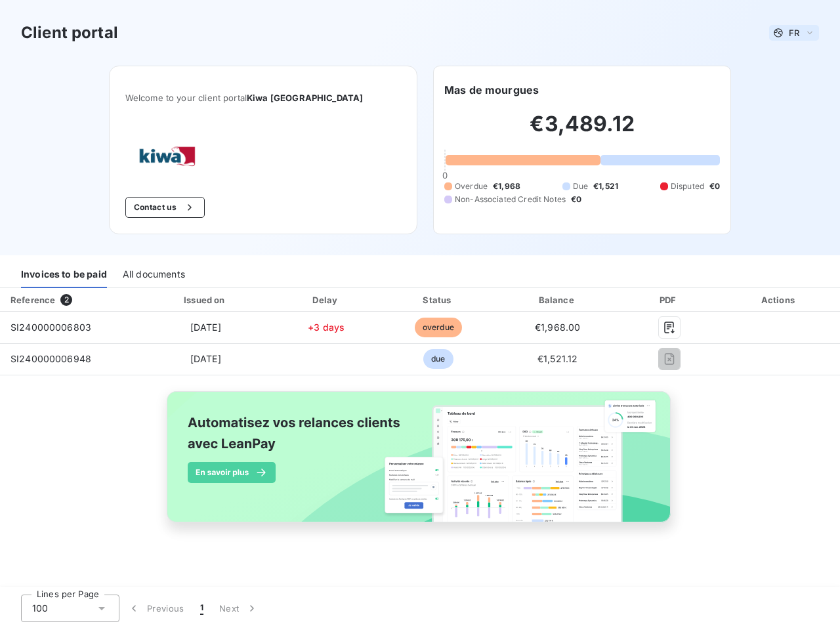  Describe the element at coordinates (557, 359) in the screenshot. I see `span: €1,521.12` at that location.